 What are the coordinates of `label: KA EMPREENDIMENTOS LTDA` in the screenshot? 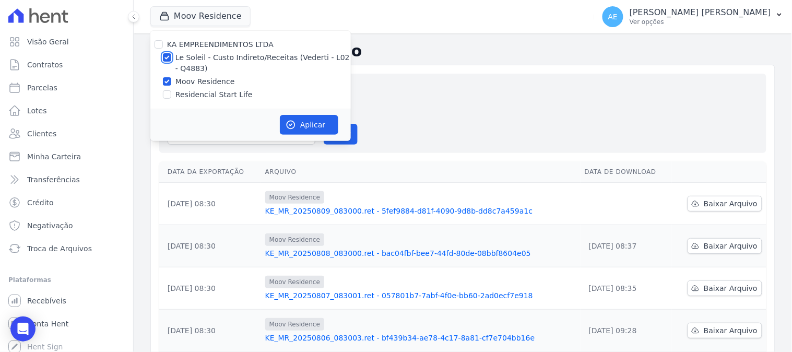 It's located at (220, 44).